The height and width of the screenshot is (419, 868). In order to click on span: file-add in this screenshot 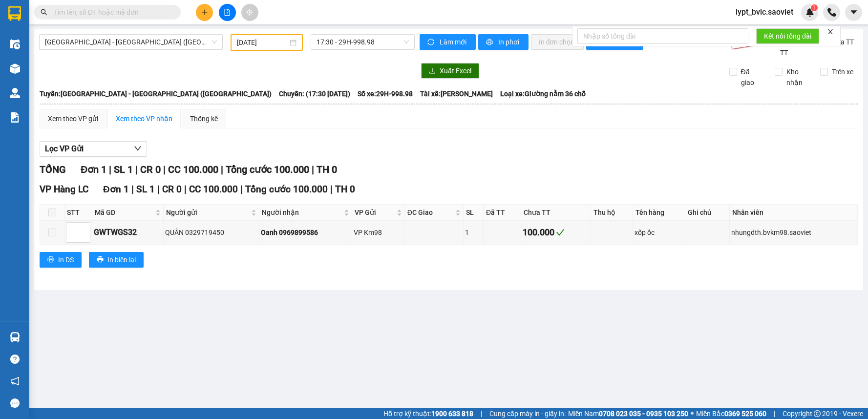, I will do `click(227, 12)`.